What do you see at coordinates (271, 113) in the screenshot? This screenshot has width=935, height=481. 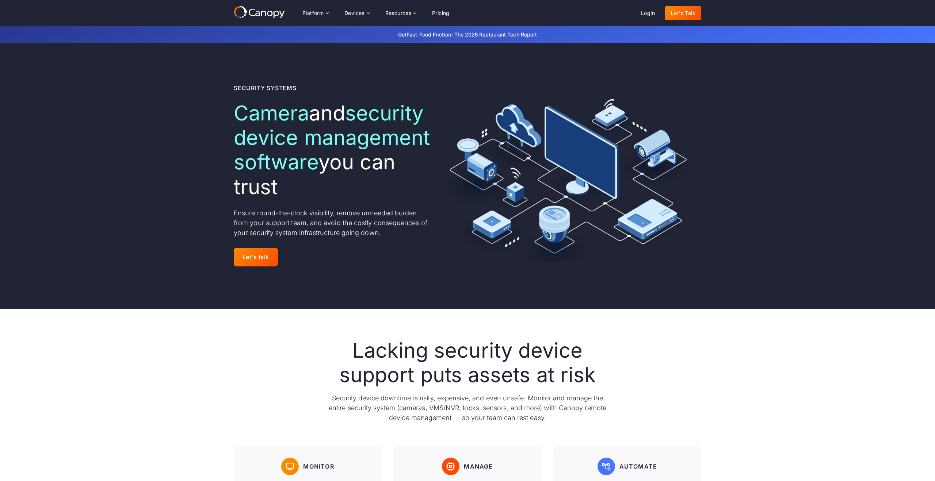 I see `span: Camera` at bounding box center [271, 113].